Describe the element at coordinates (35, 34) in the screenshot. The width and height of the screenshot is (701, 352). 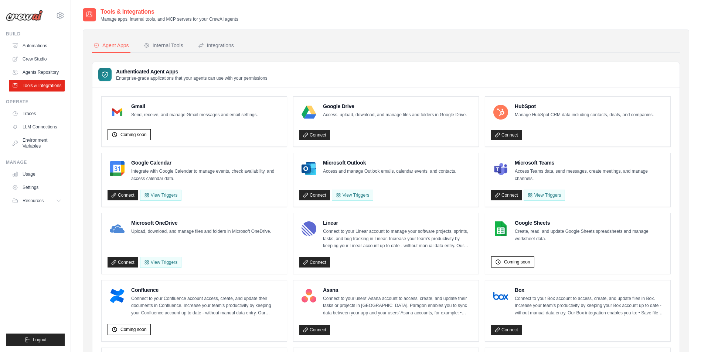
I see `div: Build` at that location.